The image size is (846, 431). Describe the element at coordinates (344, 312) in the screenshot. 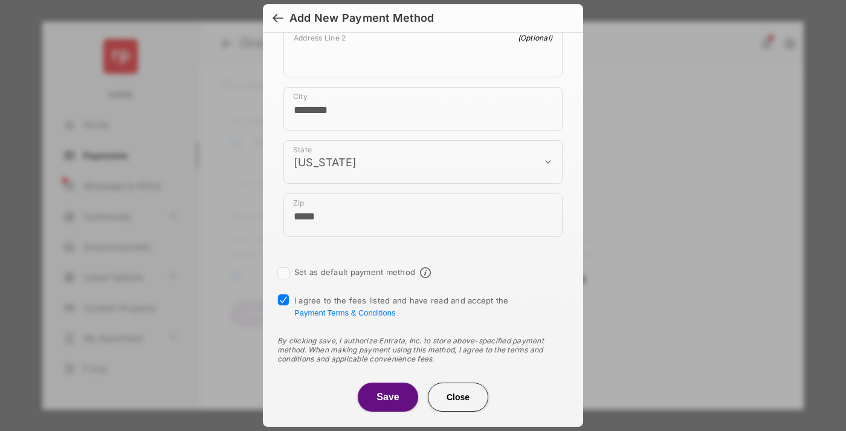

I see `button: I agree to the fees listed and have read and accept the` at that location.